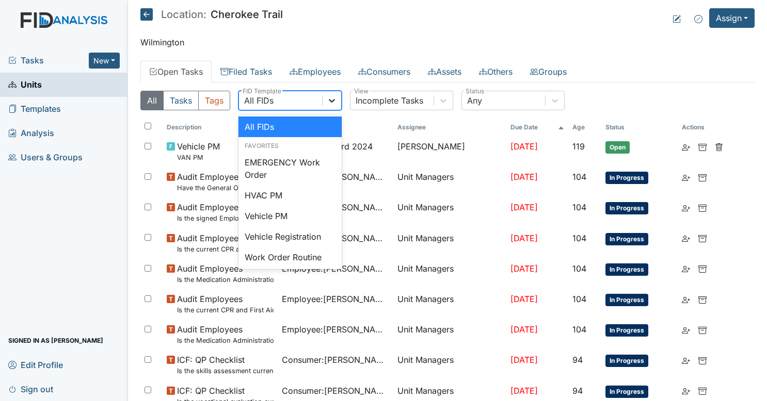 The image size is (767, 401). I want to click on button: Tags, so click(214, 101).